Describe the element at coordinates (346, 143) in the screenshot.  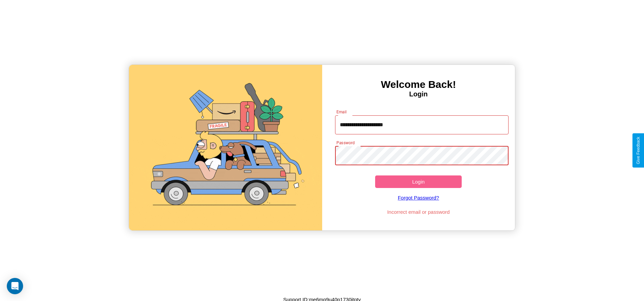
I see `label: Password` at that location.